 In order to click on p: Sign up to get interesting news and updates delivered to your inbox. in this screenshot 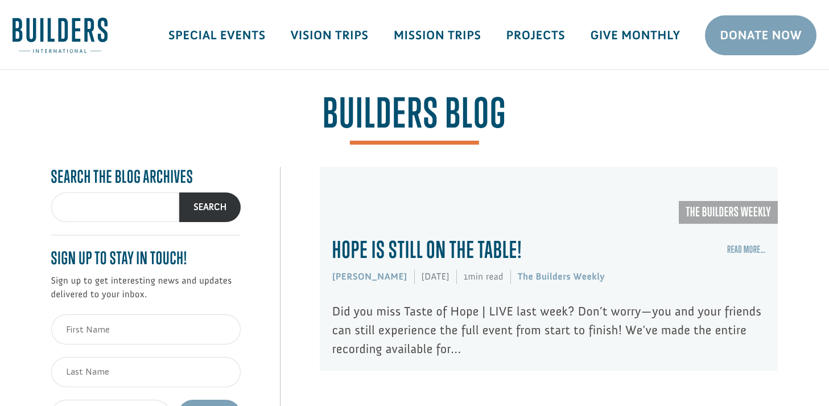, I will do `click(146, 288)`.